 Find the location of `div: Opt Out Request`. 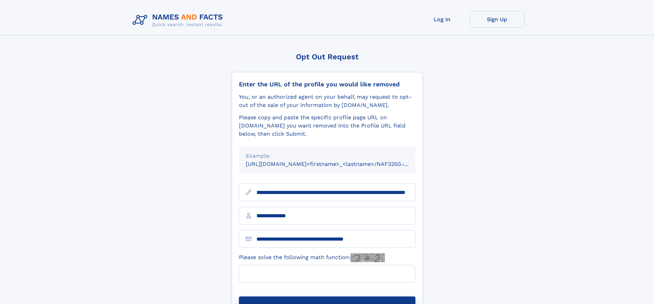

div: Opt Out Request is located at coordinates (327, 57).